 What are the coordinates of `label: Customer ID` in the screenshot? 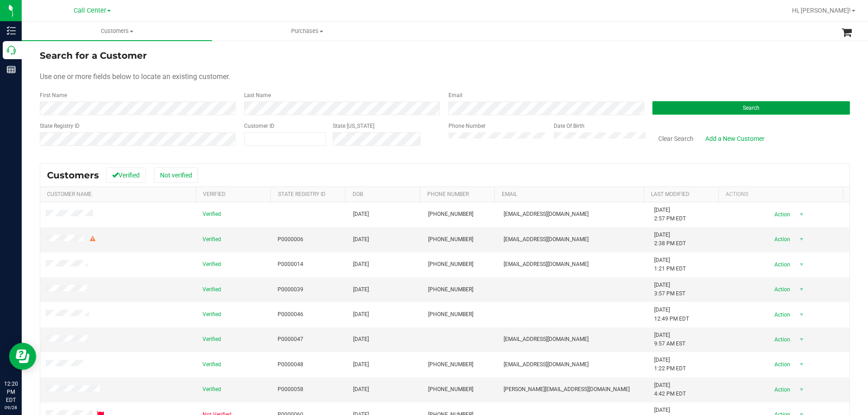 It's located at (259, 126).